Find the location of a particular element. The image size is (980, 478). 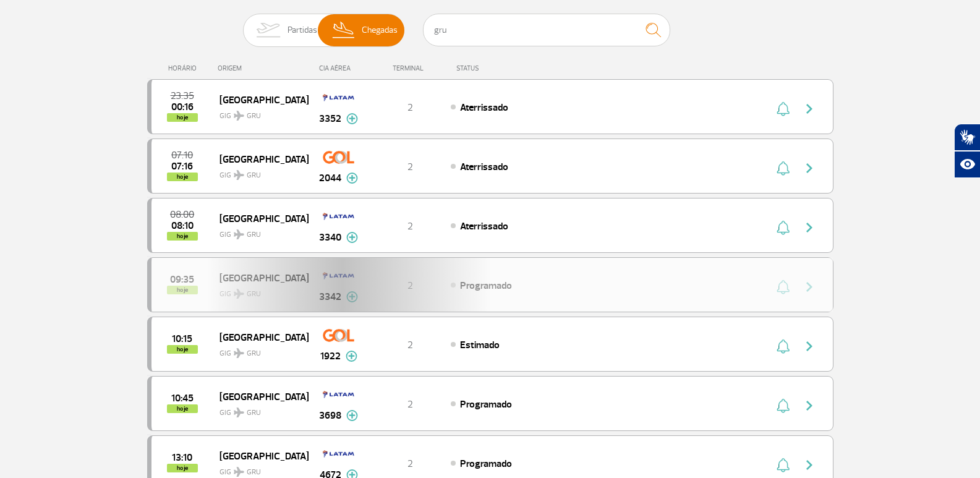

img: slider-desembarque is located at coordinates (344, 31).